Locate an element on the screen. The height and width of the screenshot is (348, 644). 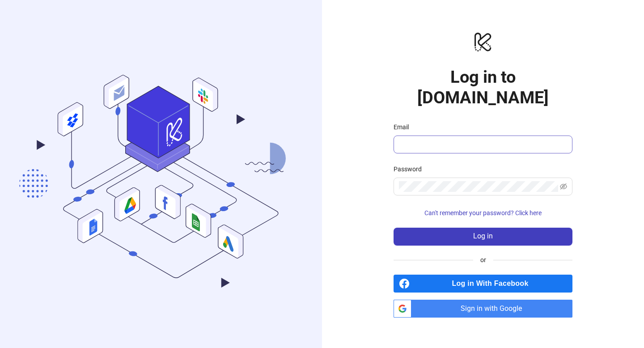
span: Can't remember your password? Click here is located at coordinates (483, 213).